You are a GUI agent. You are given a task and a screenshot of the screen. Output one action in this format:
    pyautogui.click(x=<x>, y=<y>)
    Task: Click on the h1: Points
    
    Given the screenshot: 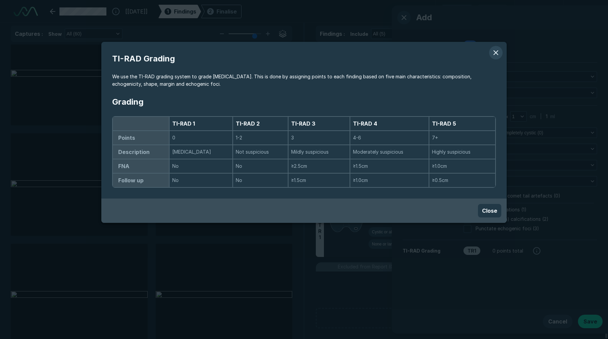 What is the action you would take?
    pyautogui.click(x=142, y=138)
    